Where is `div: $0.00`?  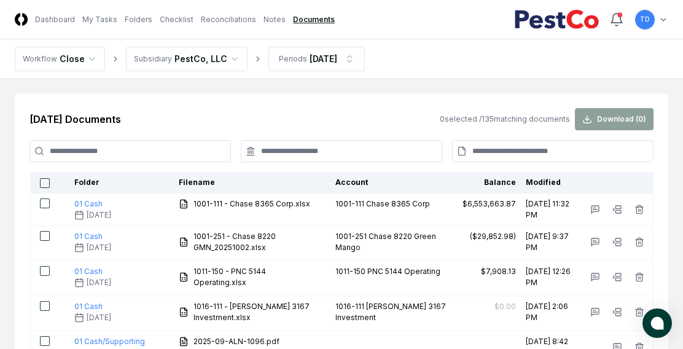
div: $0.00 is located at coordinates (505, 307).